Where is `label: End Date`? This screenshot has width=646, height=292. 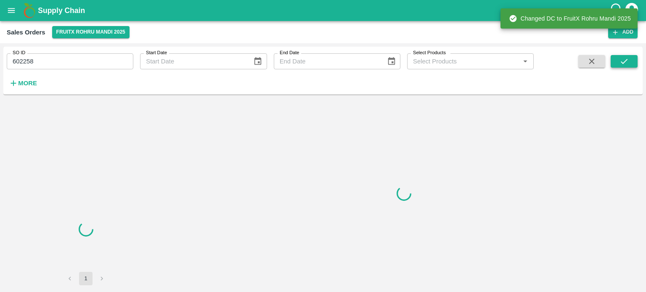 label: End Date is located at coordinates (289, 53).